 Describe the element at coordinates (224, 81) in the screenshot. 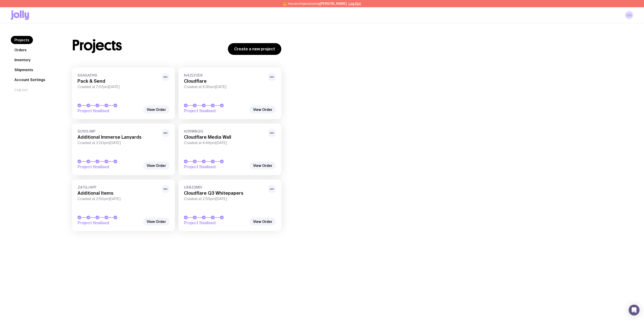

I see `h3: Cloudflare` at that location.